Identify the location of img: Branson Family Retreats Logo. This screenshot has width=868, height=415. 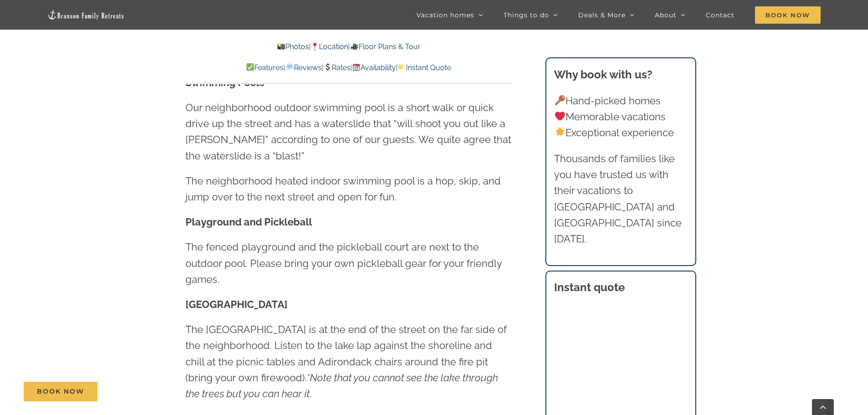
(86, 14).